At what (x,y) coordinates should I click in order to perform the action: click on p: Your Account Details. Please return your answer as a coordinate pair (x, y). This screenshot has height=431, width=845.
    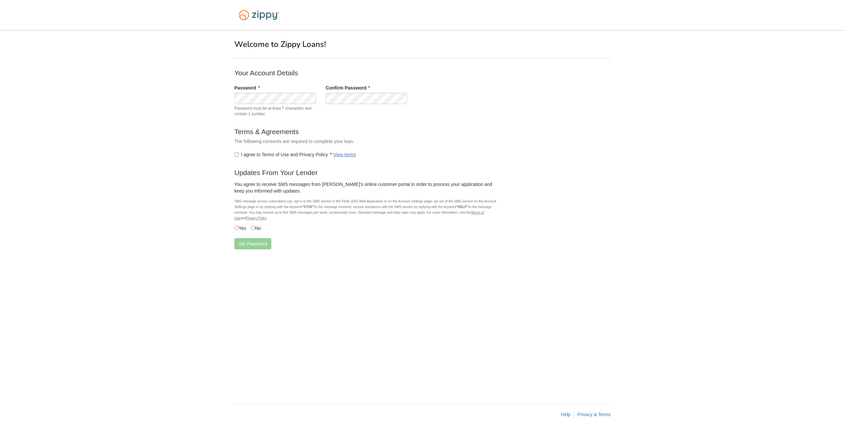
    Looking at the image, I should click on (367, 73).